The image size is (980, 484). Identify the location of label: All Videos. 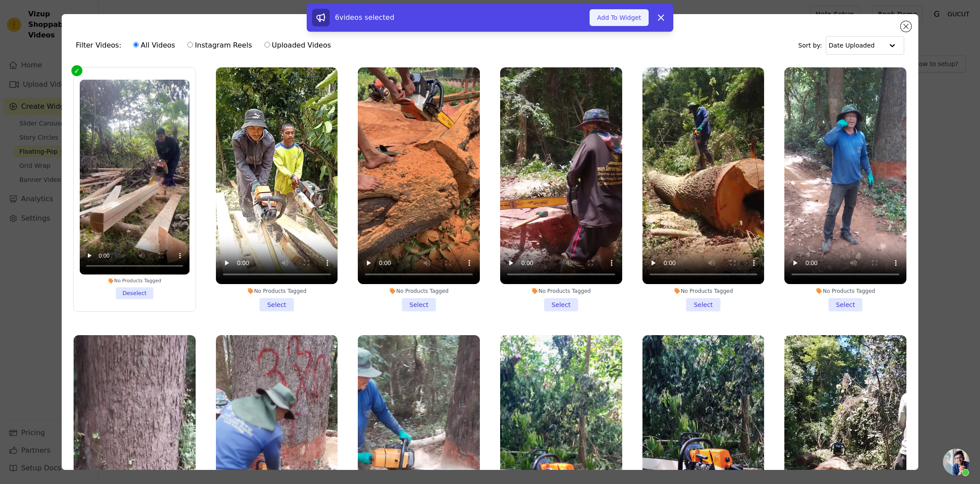
(154, 46).